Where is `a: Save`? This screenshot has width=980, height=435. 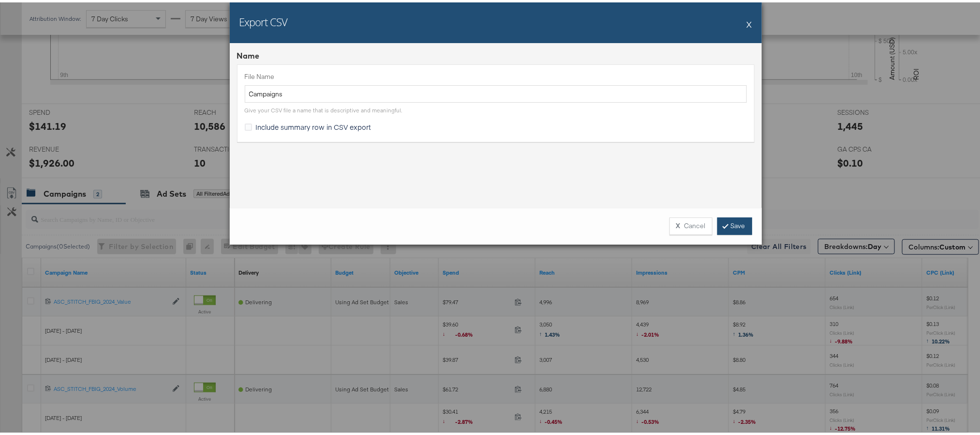
a: Save is located at coordinates (735, 224).